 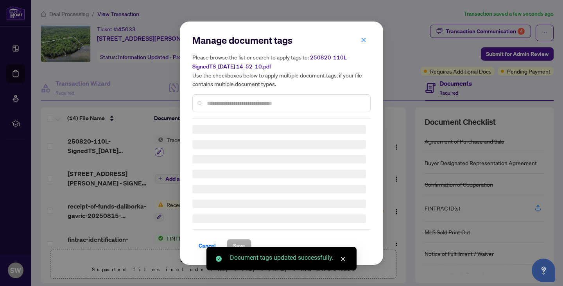 What do you see at coordinates (207, 246) in the screenshot?
I see `span: Cancel` at bounding box center [207, 246].